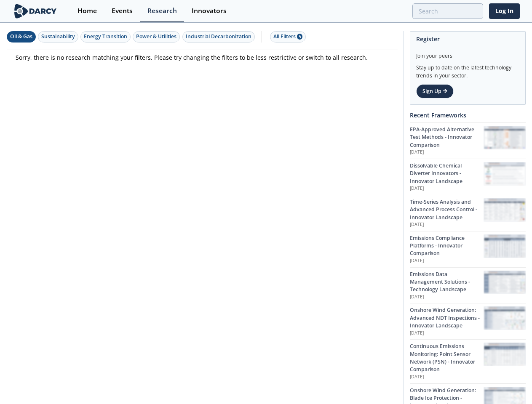 The image size is (532, 404). Describe the element at coordinates (468, 115) in the screenshot. I see `div: Recent Frameworks` at that location.